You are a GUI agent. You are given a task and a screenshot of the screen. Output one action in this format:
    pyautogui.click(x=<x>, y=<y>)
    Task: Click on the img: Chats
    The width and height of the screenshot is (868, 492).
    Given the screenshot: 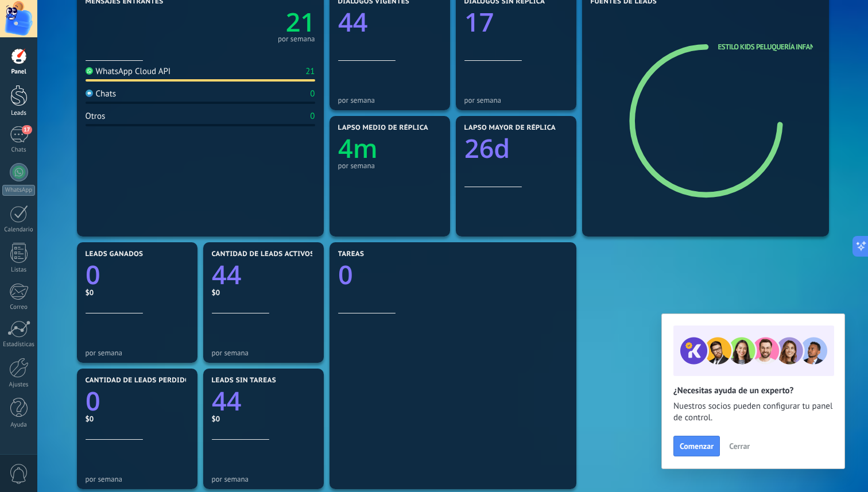 What is the action you would take?
    pyautogui.click(x=89, y=93)
    